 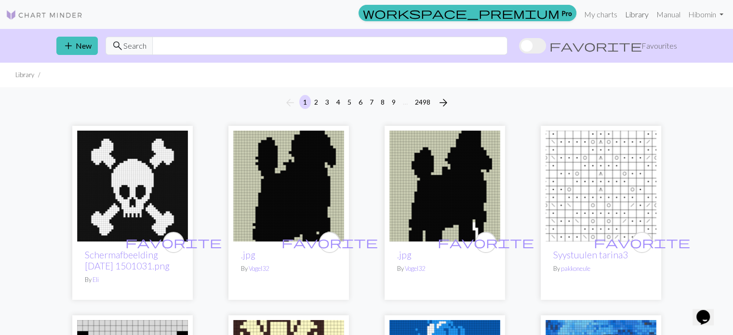 I want to click on a: Schermafbeelding 2025-08-25 1501031.png, so click(x=133, y=185).